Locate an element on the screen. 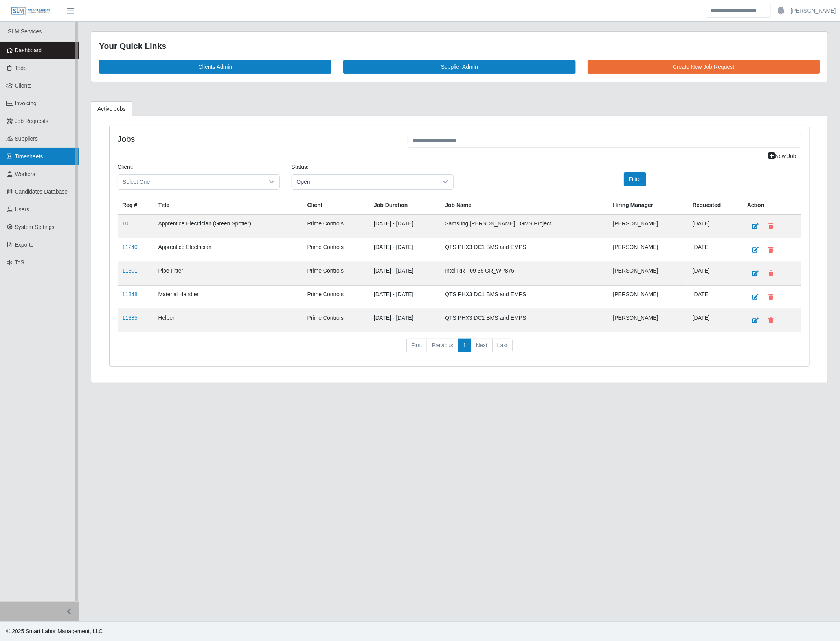 The width and height of the screenshot is (840, 641). label: Status: is located at coordinates (300, 167).